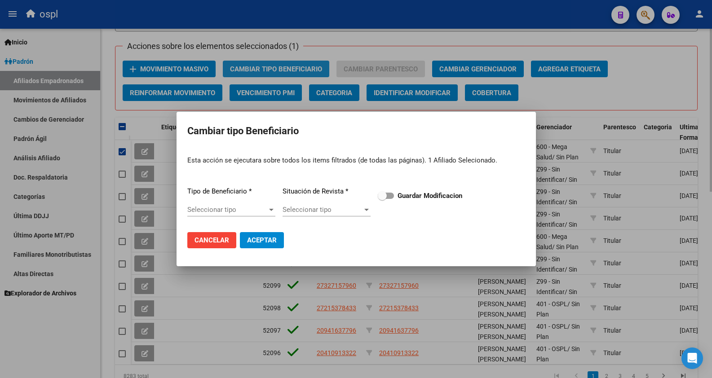 This screenshot has height=378, width=712. I want to click on p: Tipo de Beneficiario *, so click(231, 191).